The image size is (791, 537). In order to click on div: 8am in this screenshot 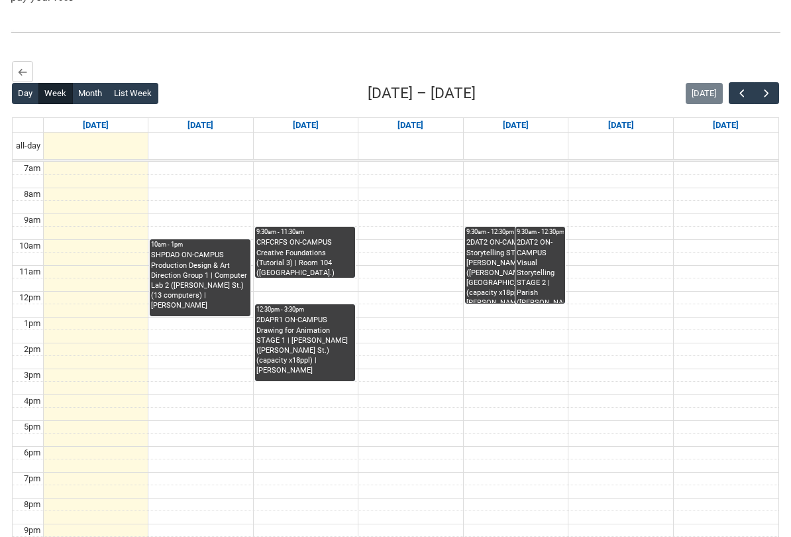, I will do `click(32, 194)`.